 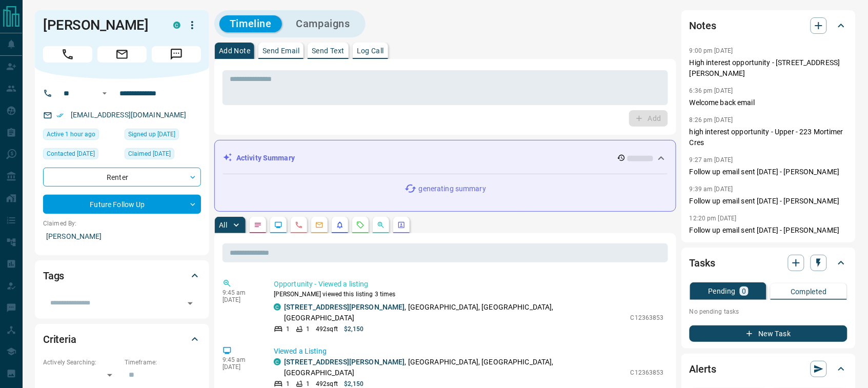 What do you see at coordinates (744, 291) in the screenshot?
I see `p: 0` at bounding box center [744, 291].